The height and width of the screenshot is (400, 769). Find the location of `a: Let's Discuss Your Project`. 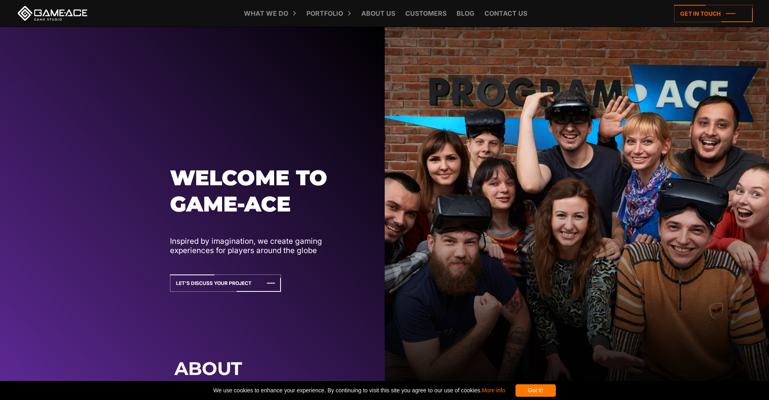

a: Let's Discuss Your Project is located at coordinates (225, 283).